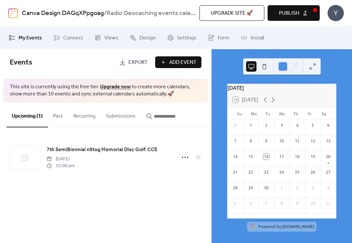 This screenshot has height=243, width=352. What do you see at coordinates (187, 38) in the screenshot?
I see `span: Settings` at bounding box center [187, 38].